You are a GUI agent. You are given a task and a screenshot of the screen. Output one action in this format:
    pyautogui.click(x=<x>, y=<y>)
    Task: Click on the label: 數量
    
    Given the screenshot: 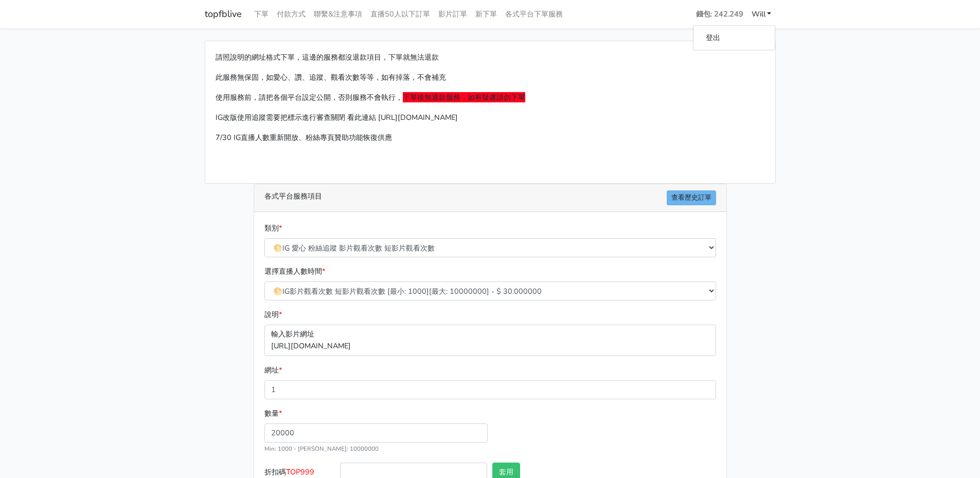 What is the action you would take?
    pyautogui.click(x=273, y=413)
    